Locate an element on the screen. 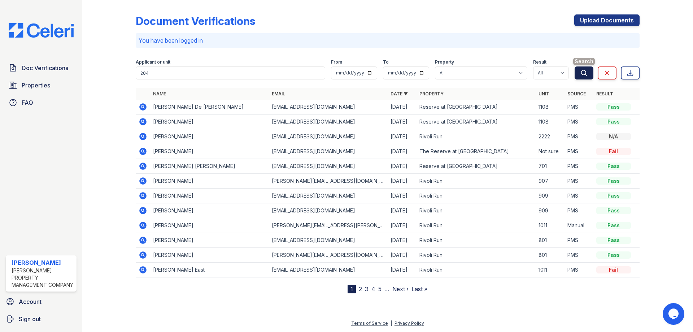 The image size is (693, 332). div: 1 is located at coordinates (352, 289).